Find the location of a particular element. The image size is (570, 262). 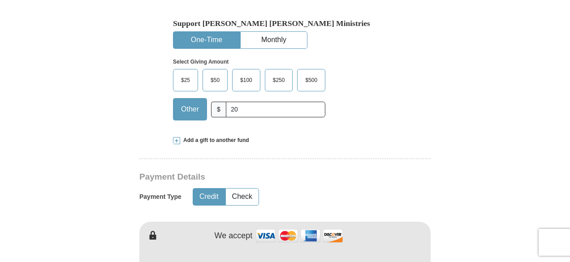

h5: Payment Type is located at coordinates (161, 197).